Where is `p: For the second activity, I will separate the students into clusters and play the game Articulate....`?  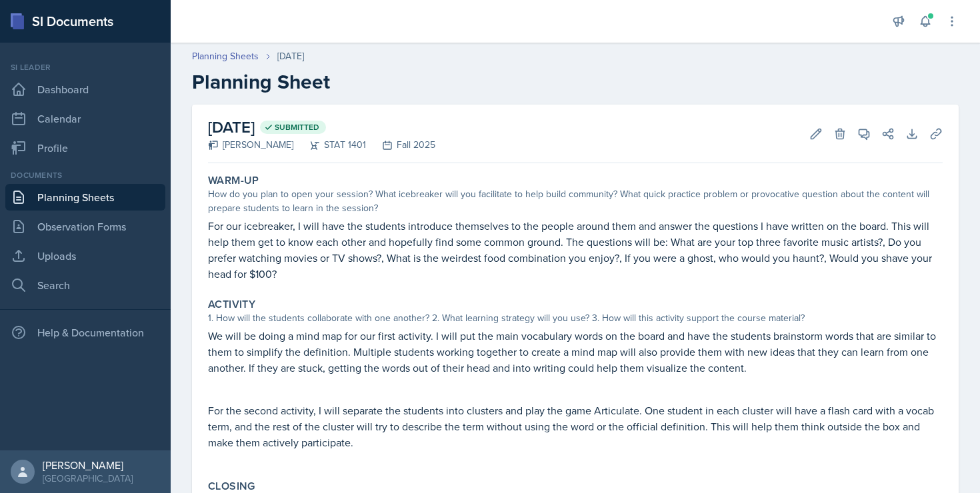 p: For the second activity, I will separate the students into clusters and play the game Articulate.... is located at coordinates (575, 426).